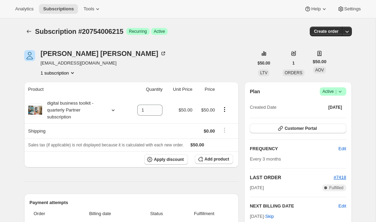 This screenshot has height=222, width=376. Describe the element at coordinates (146, 89) in the screenshot. I see `th: Quantity` at that location.